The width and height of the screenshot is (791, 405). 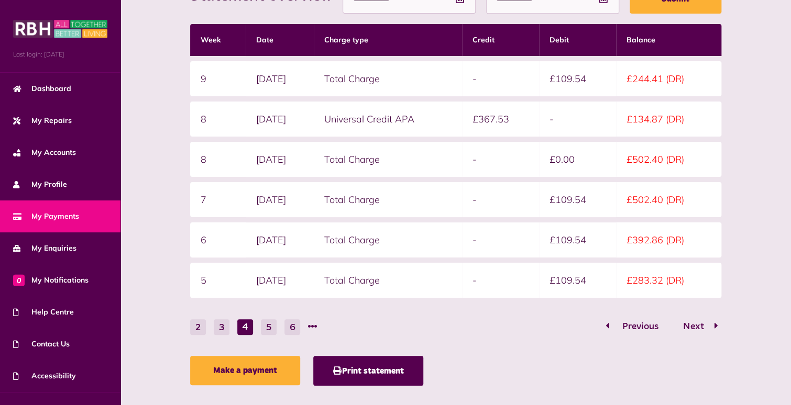 I want to click on span: Next, so click(x=693, y=327).